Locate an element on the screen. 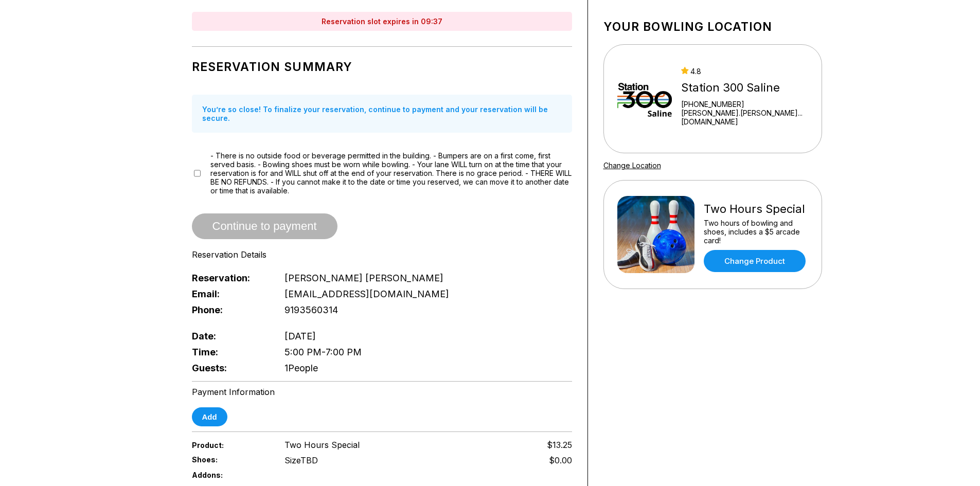 Image resolution: width=980 pixels, height=486 pixels. span: Product: is located at coordinates (230, 445).